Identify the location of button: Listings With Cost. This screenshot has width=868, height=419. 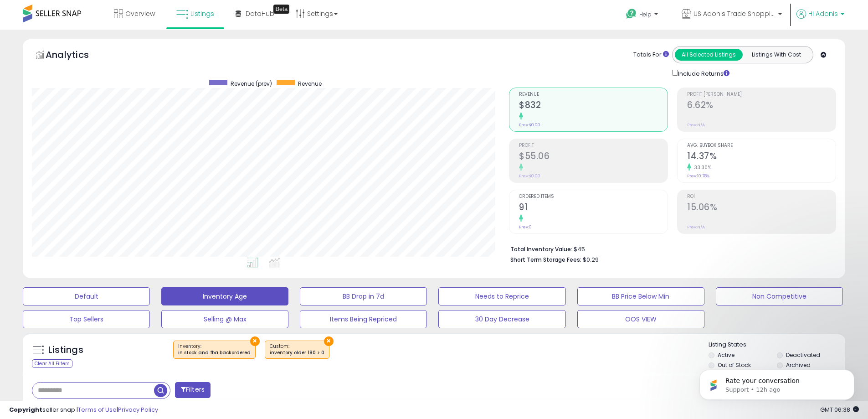
(776, 55).